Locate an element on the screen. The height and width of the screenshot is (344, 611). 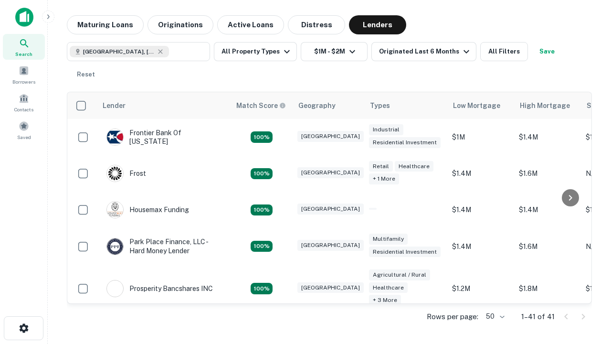
button: Reset is located at coordinates (86, 74).